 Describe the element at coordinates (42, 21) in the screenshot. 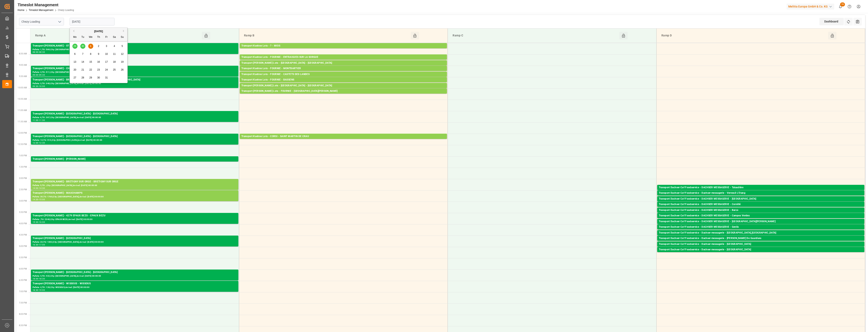

I see `input: Type to search/select` at that location.